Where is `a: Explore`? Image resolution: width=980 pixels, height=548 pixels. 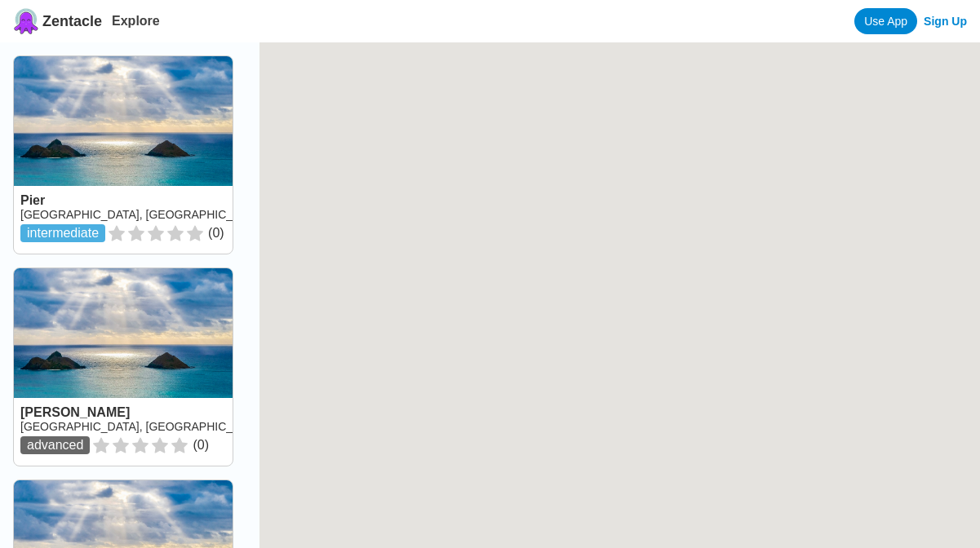 a: Explore is located at coordinates (135, 20).